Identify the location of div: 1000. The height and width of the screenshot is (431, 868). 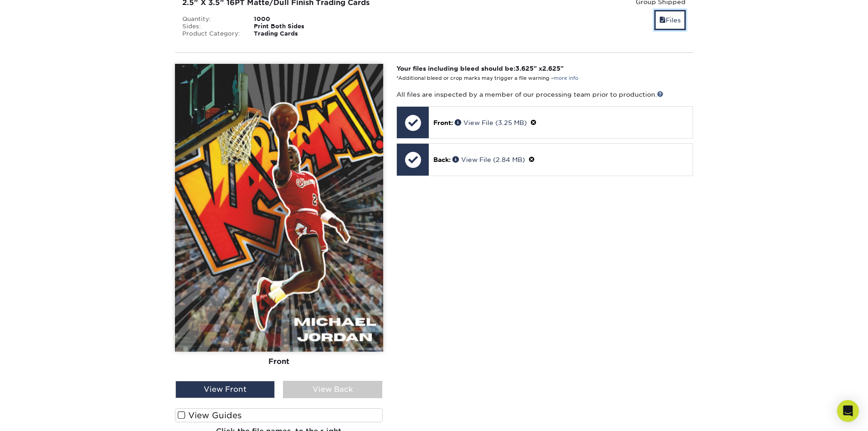
(297, 19).